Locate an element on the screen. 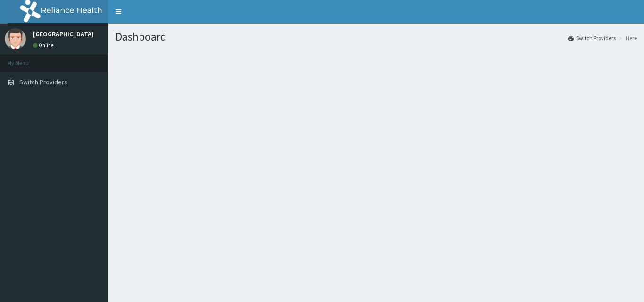  span: Switch Providers is located at coordinates (43, 82).